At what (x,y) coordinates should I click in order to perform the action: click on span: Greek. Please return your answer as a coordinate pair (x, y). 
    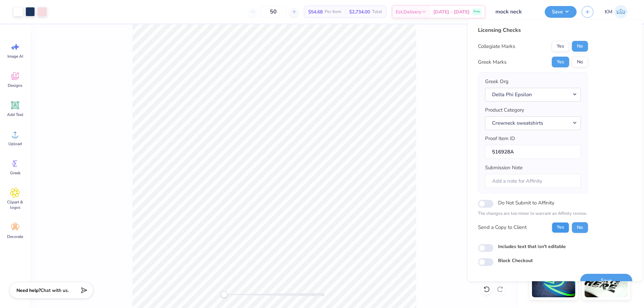
    Looking at the image, I should click on (15, 173).